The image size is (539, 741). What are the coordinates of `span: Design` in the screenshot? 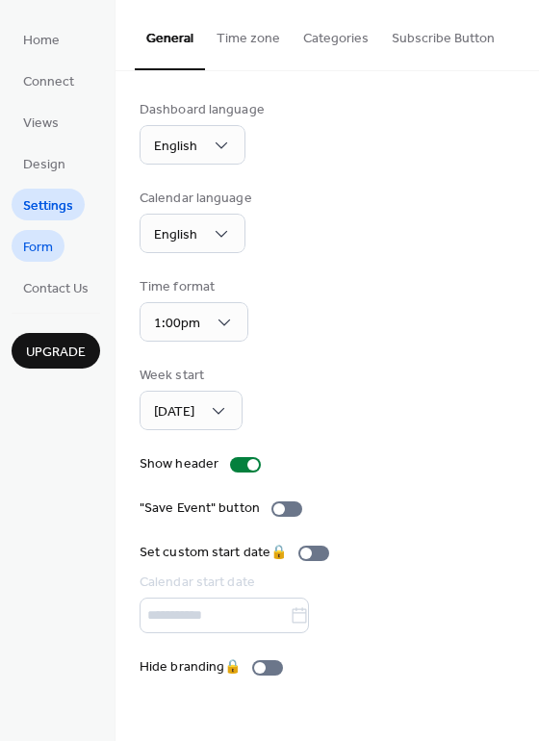 It's located at (44, 164).